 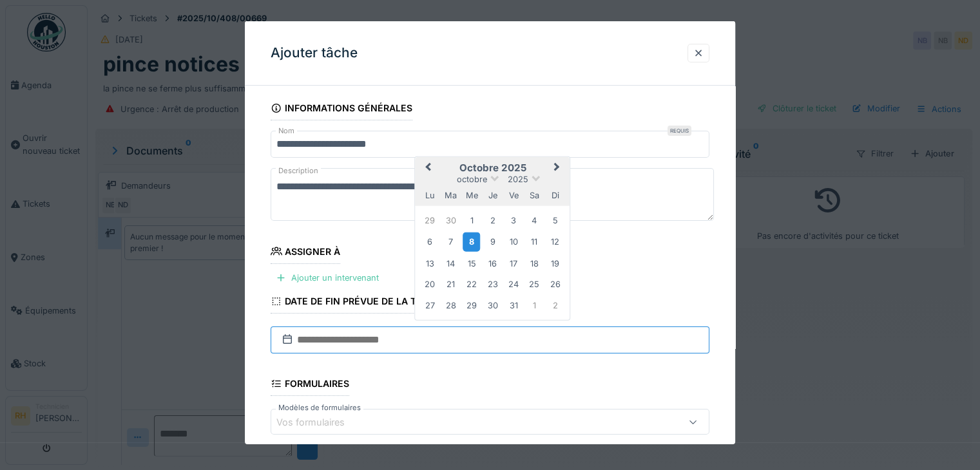 I want to click on div: Month octobre, 2025, so click(x=492, y=263).